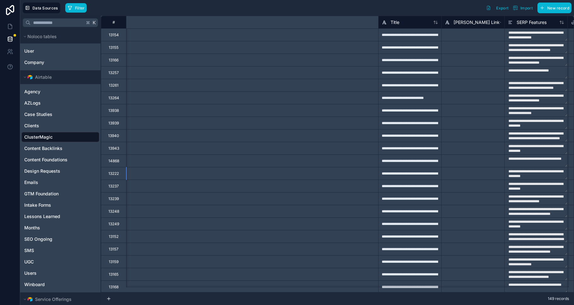  I want to click on div: 13257, so click(113, 73).